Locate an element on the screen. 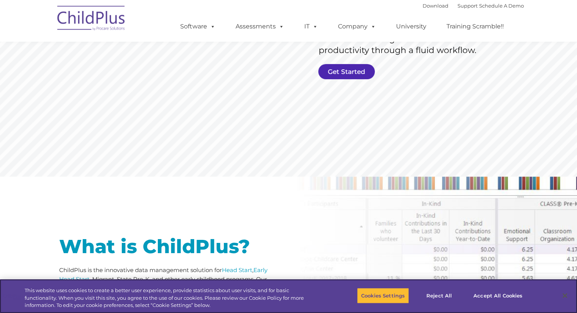  a: Training Scramble!! is located at coordinates (475, 27).